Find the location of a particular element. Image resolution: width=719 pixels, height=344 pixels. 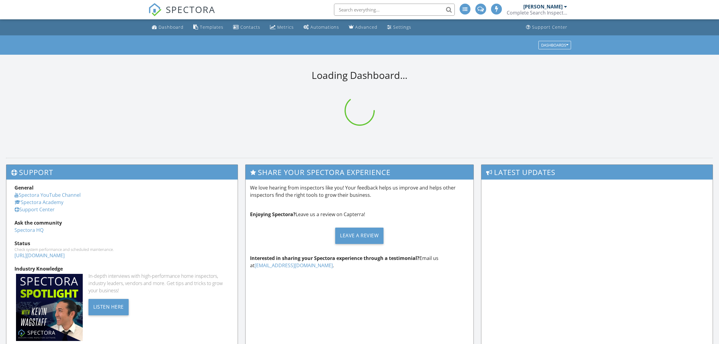

div: In-depth interviews with high-performance home inspectors, industry leaders, vendors and more. Ge... is located at coordinates (159, 283).